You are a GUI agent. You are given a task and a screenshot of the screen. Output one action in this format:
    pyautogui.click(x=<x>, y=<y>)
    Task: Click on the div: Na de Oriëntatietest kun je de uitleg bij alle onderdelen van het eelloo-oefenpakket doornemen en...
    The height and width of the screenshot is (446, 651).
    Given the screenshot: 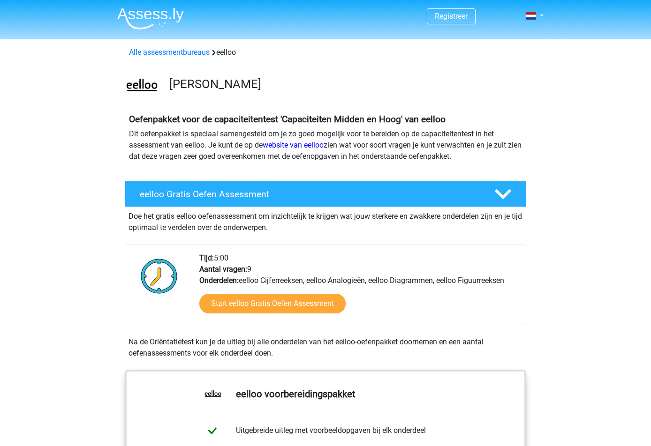 What is the action you would take?
    pyautogui.click(x=325, y=348)
    